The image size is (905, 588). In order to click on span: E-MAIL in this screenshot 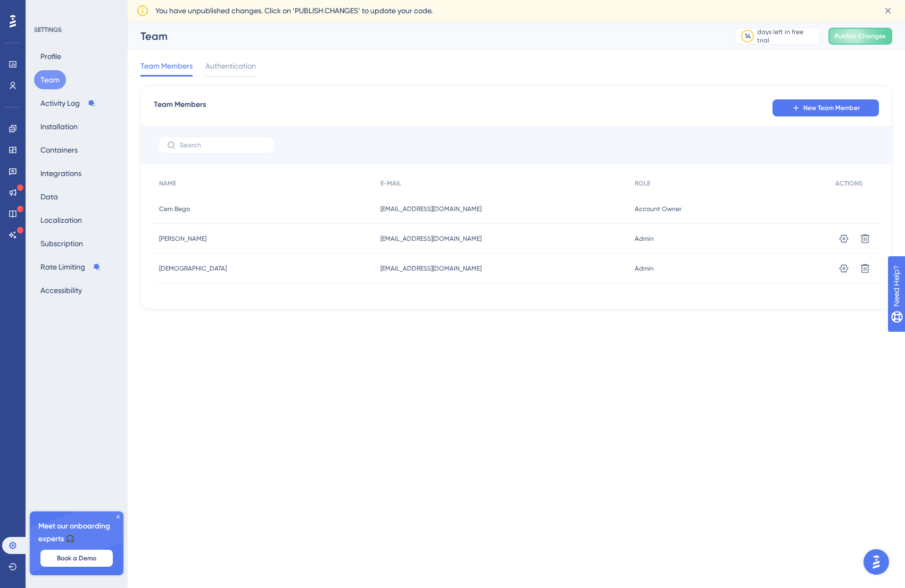, I will do `click(390, 183)`.